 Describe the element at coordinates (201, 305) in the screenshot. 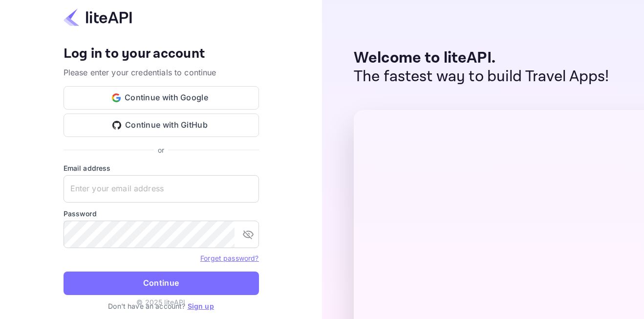

I see `a: Sign up` at that location.